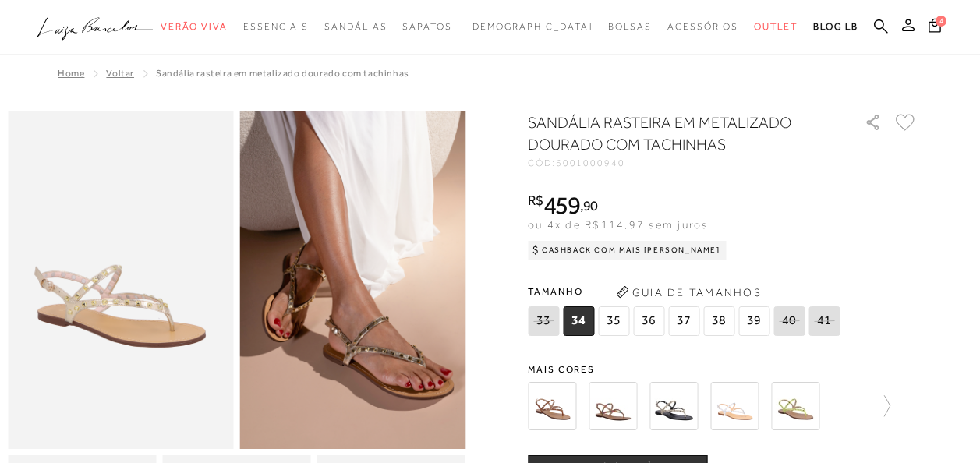 The width and height of the screenshot is (980, 463). Describe the element at coordinates (683, 163) in the screenshot. I see `div: CÓD:` at that location.